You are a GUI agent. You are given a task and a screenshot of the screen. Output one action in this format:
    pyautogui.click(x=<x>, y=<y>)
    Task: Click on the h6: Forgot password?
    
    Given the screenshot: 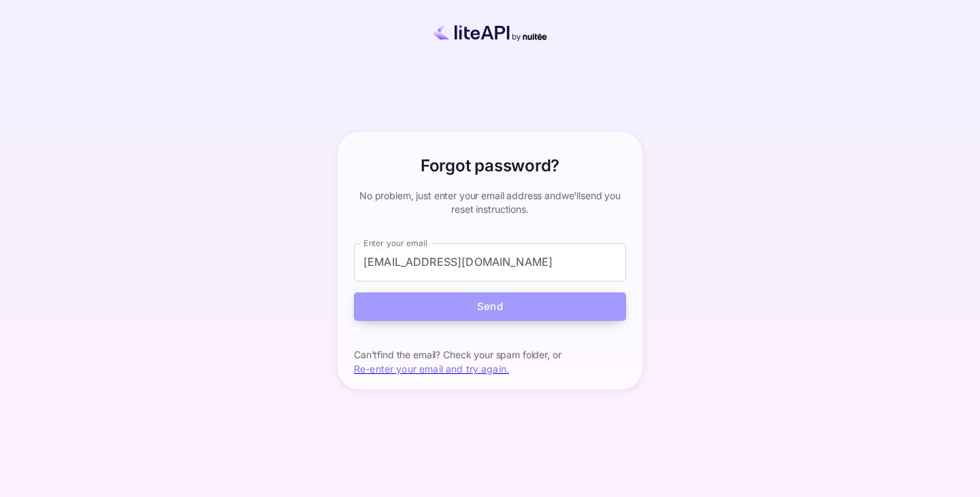 What is the action you would take?
    pyautogui.click(x=490, y=166)
    